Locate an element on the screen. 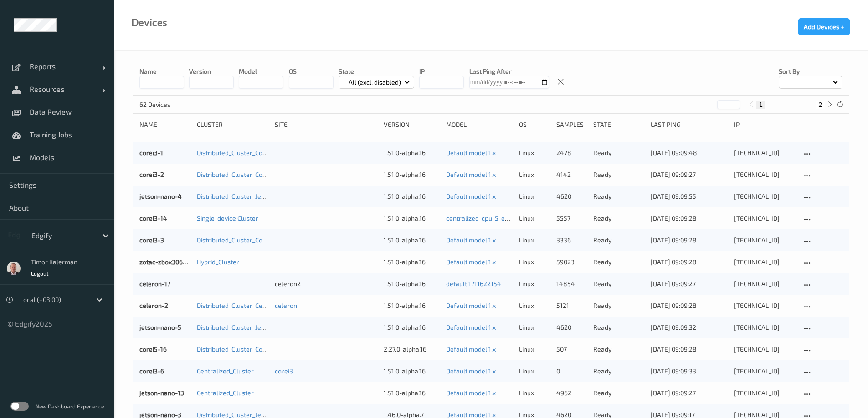  a: Distributed_Cluster_Celeron is located at coordinates (237, 305).